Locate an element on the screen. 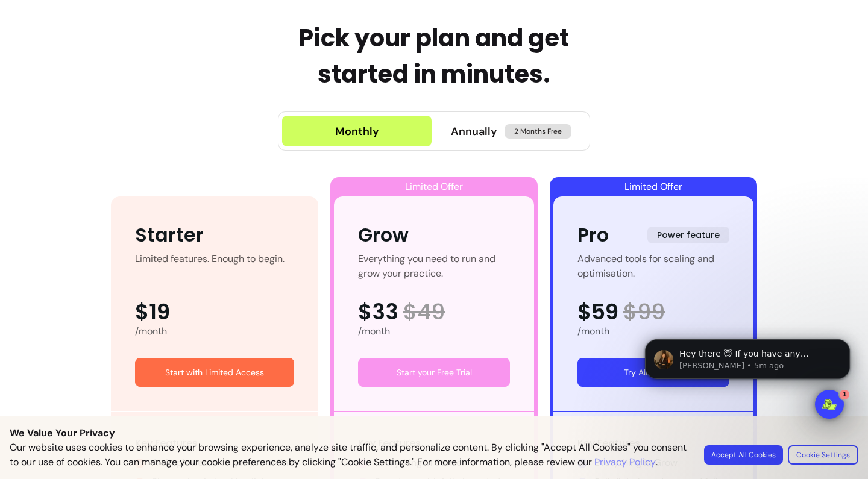 The image size is (868, 479). div: Grow is located at coordinates (384, 235).